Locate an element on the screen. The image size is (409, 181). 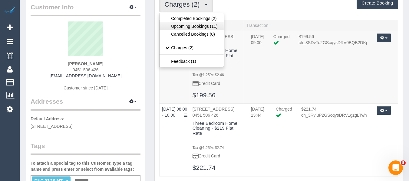
img: Automaid Logo is located at coordinates (10, 10).